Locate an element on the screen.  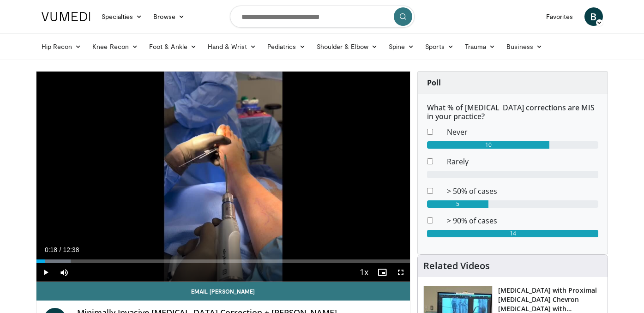
div: 14 is located at coordinates (512, 233).